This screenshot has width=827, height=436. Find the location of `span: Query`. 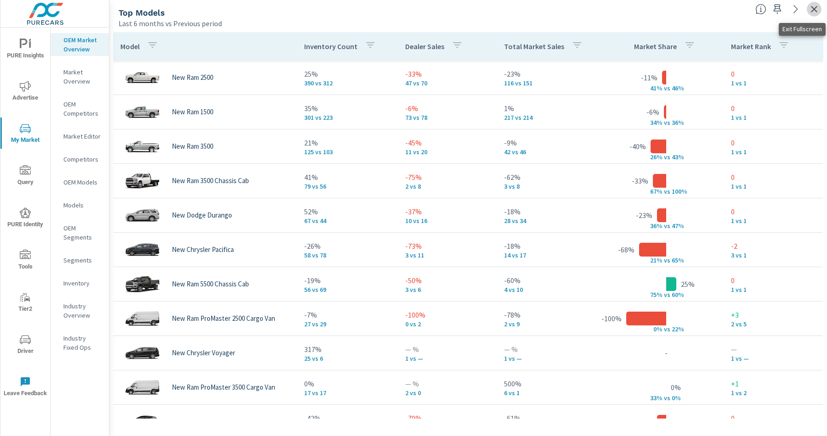

span: Query is located at coordinates (25, 176).